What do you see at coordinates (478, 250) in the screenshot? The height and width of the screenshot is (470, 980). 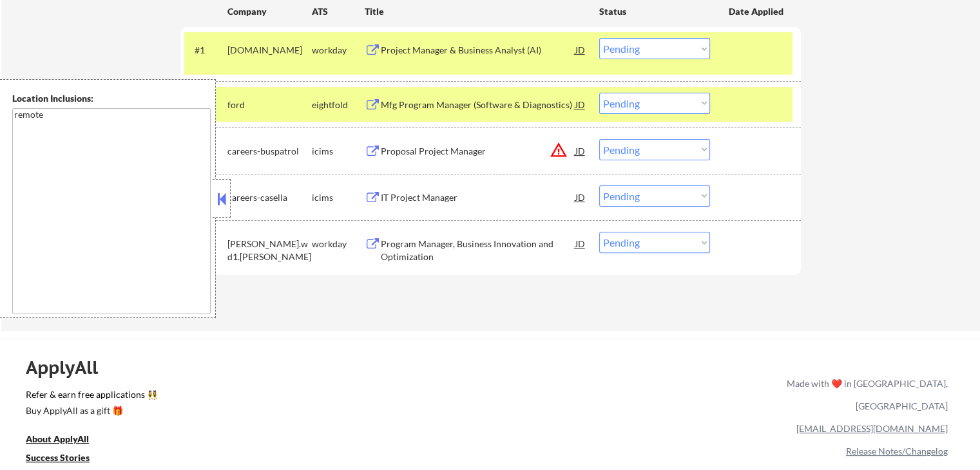 I see `div: Program Manager, Business Innovation and Optimization` at bounding box center [478, 250].